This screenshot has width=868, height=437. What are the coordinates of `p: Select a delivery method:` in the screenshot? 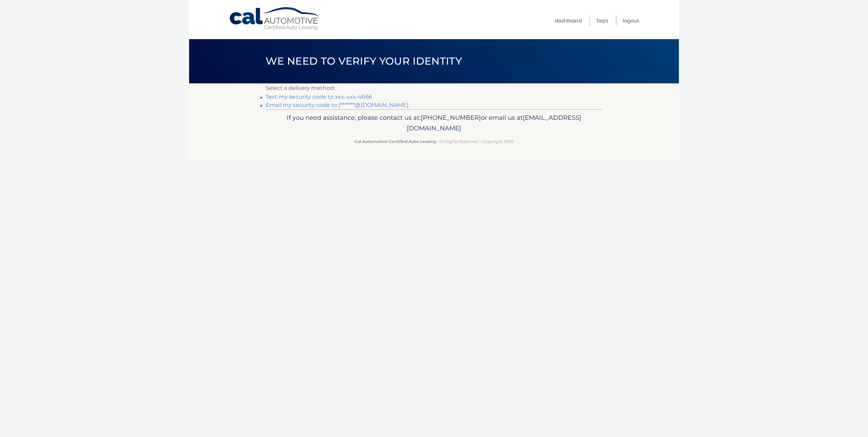 It's located at (434, 88).